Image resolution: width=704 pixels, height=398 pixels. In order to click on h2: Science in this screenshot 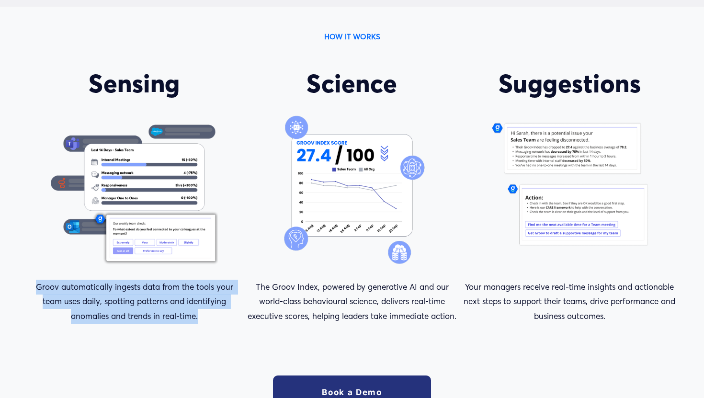, I will do `click(352, 83)`.